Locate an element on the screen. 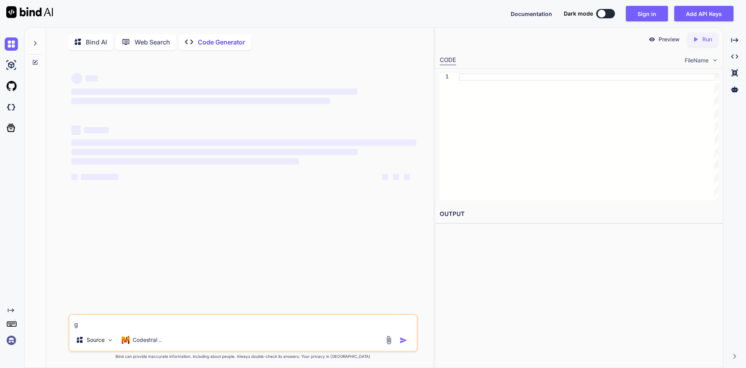  p: Web Search is located at coordinates (152, 42).